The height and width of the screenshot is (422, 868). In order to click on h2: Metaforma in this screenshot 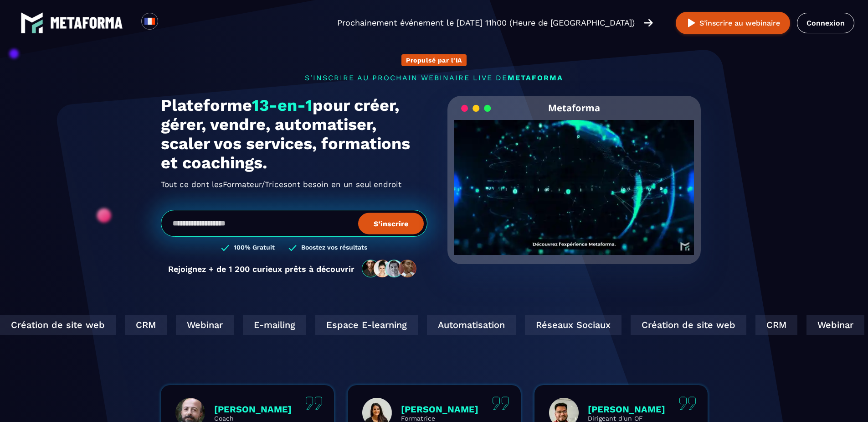, I will do `click(575, 108)`.